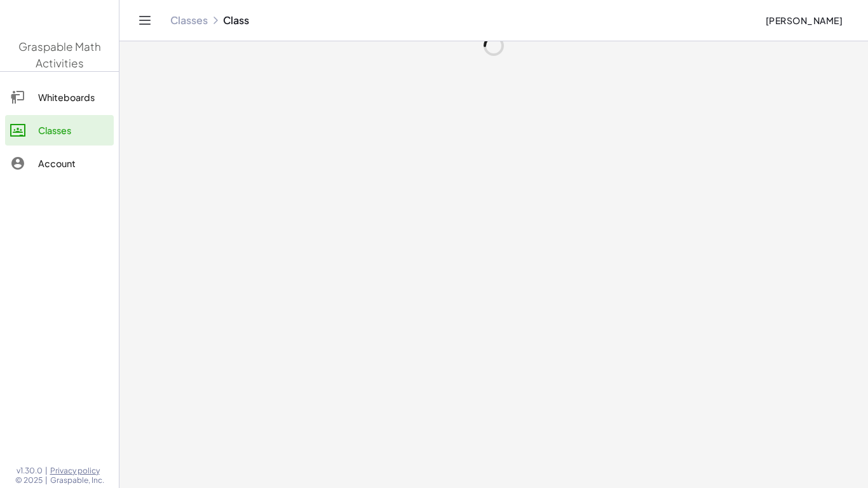  Describe the element at coordinates (73, 97) in the screenshot. I see `div: Whiteboards` at that location.